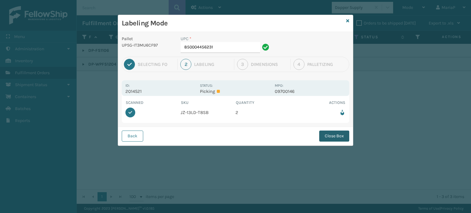 The image size is (471, 213). Describe the element at coordinates (133, 136) in the screenshot. I see `button: Back` at that location.